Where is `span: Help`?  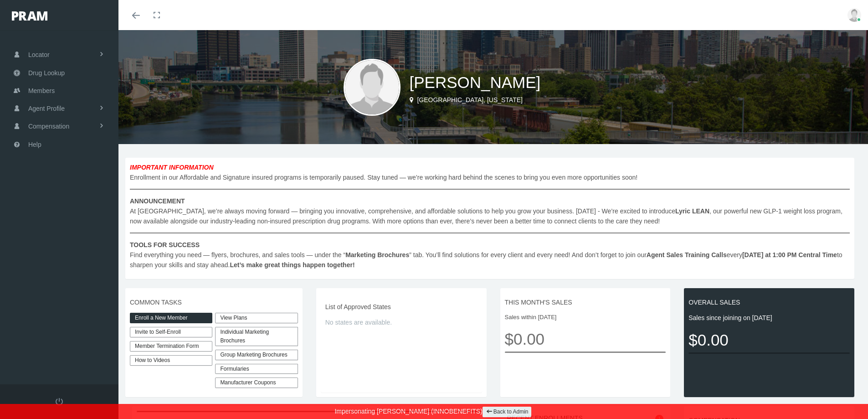
span: Help is located at coordinates (35, 145).